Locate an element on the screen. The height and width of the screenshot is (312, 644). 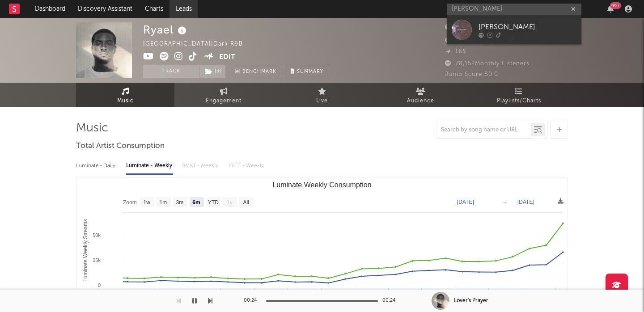
a: Audience is located at coordinates (421, 95).